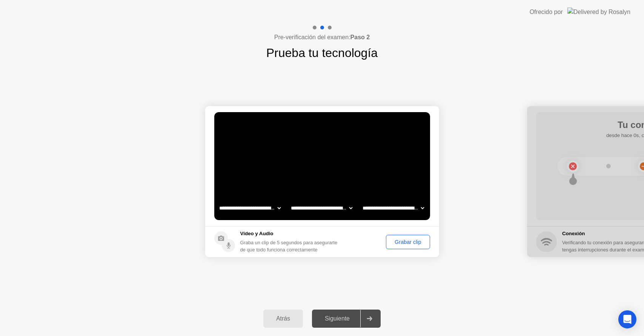  What do you see at coordinates (599, 12) in the screenshot?
I see `img: Delivered by Rosalyn` at bounding box center [599, 12].